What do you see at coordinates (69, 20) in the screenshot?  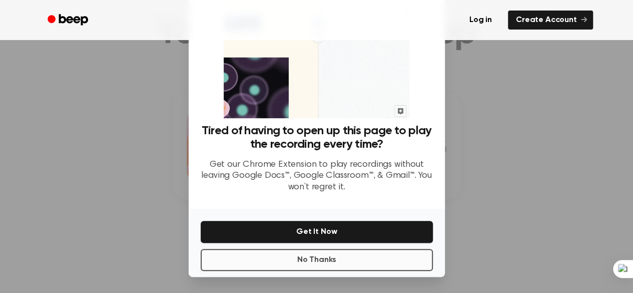 I see `a: Beep` at bounding box center [69, 20].